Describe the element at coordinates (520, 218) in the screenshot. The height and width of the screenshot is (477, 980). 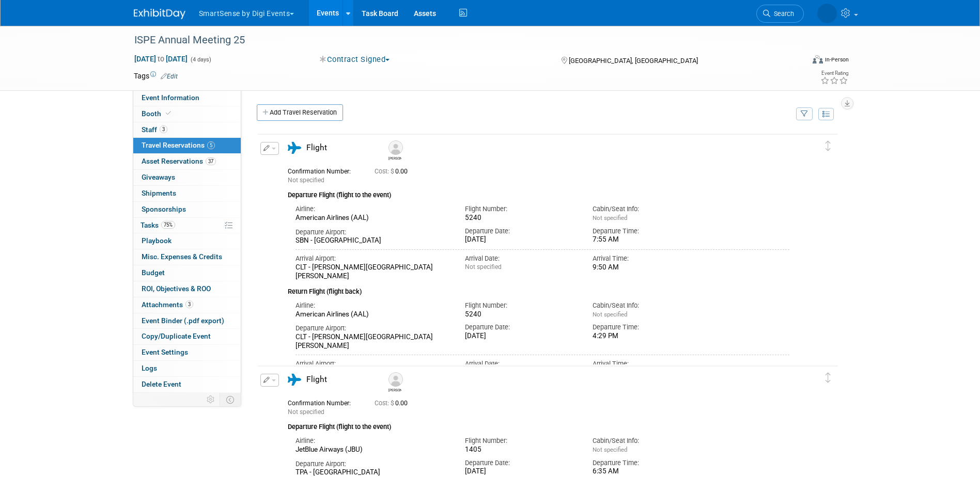
I see `div: 5240` at that location.